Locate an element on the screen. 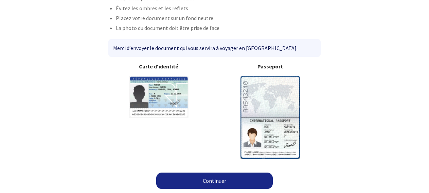  img: illuPasseport.svg is located at coordinates (270, 117).